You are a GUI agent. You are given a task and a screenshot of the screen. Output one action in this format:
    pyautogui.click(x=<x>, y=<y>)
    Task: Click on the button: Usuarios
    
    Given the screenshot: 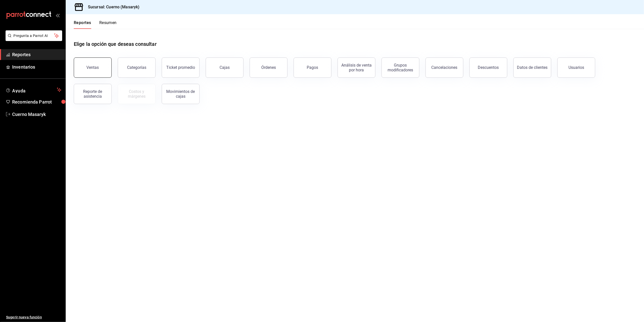 What is the action you would take?
    pyautogui.click(x=576, y=68)
    